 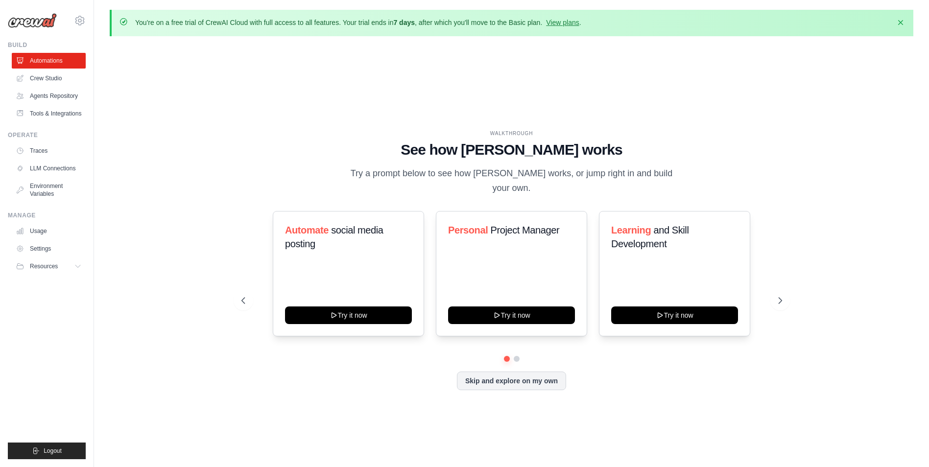 I want to click on p: You're on a free trial of CrewAI Cloud with full access to all features. Your trial ends in , aft..., so click(x=358, y=23).